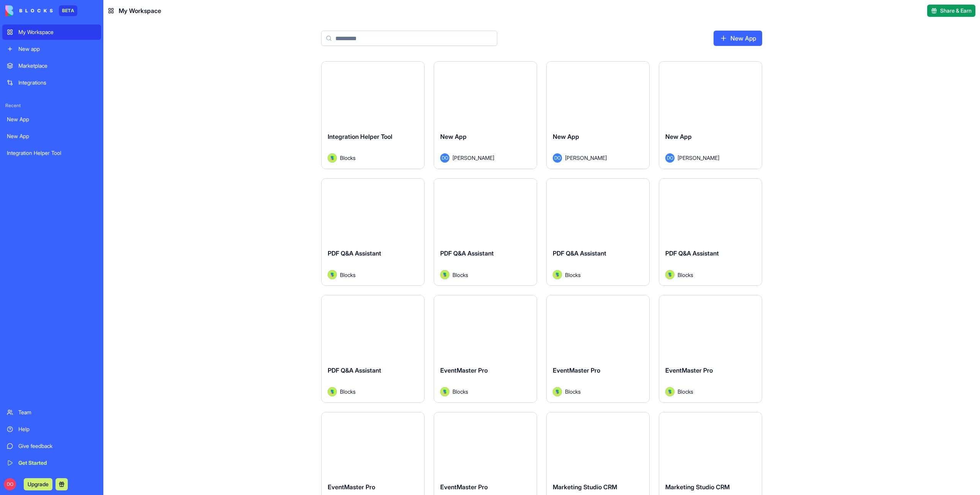  Describe the element at coordinates (58, 463) in the screenshot. I see `div: Get Started` at that location.